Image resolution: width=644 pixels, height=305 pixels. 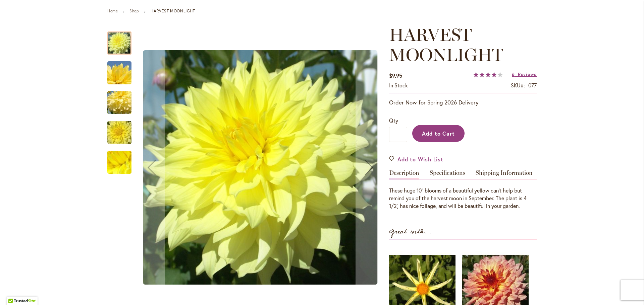 What do you see at coordinates (524, 74) in the screenshot?
I see `a: 6 Reviews` at bounding box center [524, 74].